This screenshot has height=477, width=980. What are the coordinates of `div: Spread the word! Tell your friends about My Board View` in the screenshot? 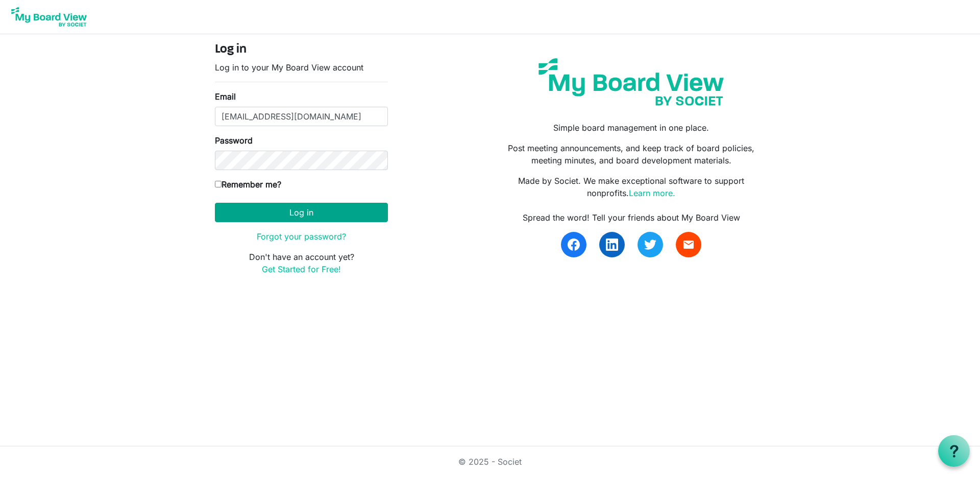 It's located at (631, 218).